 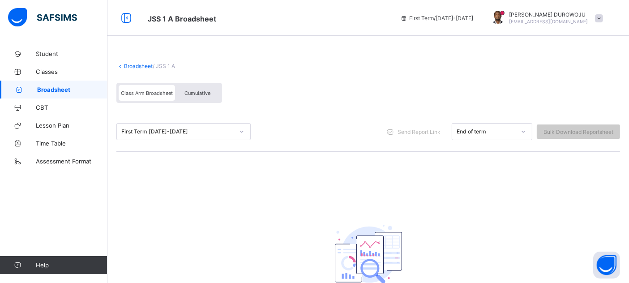 What do you see at coordinates (607, 265) in the screenshot?
I see `button: Open asap` at bounding box center [607, 265].